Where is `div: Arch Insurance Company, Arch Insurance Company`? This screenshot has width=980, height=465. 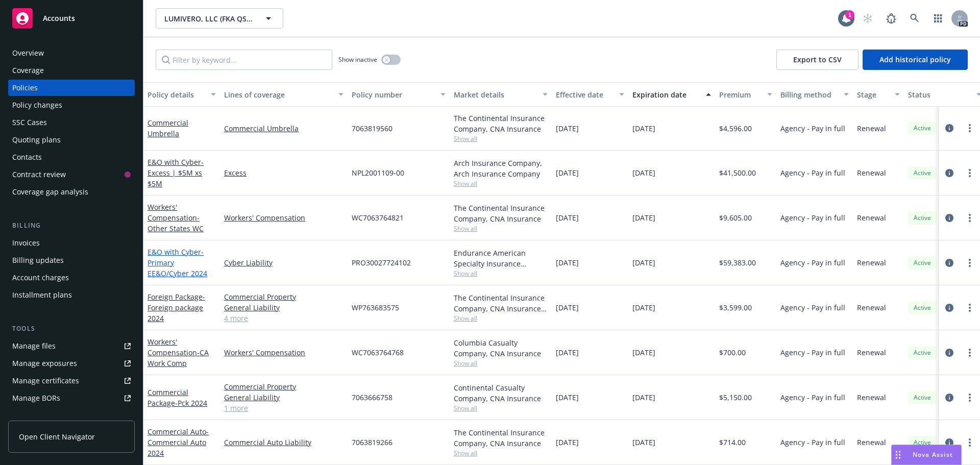
div: Arch Insurance Company, Arch Insurance Company is located at coordinates (501, 168).